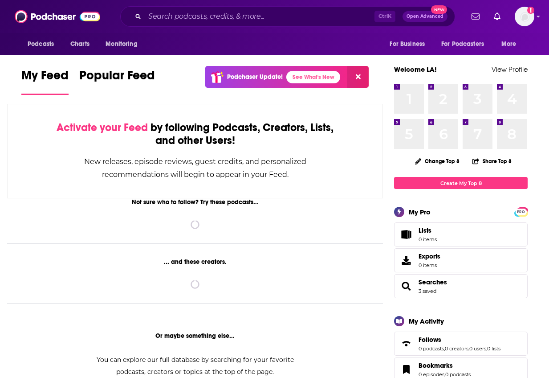 Image resolution: width=549 pixels, height=378 pixels. What do you see at coordinates (45, 81) in the screenshot?
I see `a: My Feed` at bounding box center [45, 81].